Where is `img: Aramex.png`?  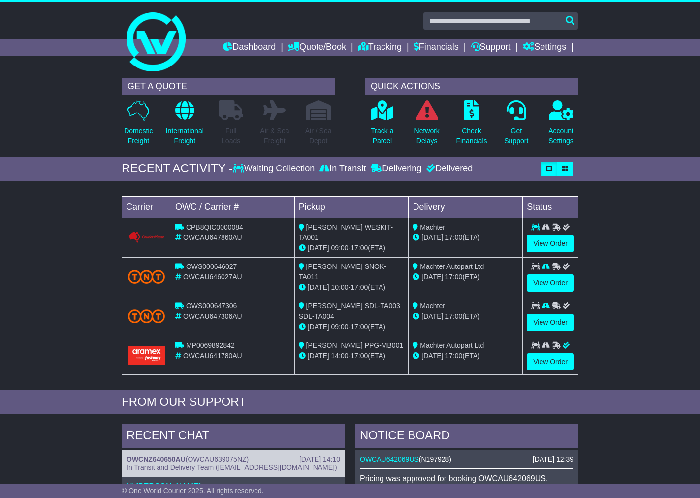 img: Aramex.png is located at coordinates (146, 354).